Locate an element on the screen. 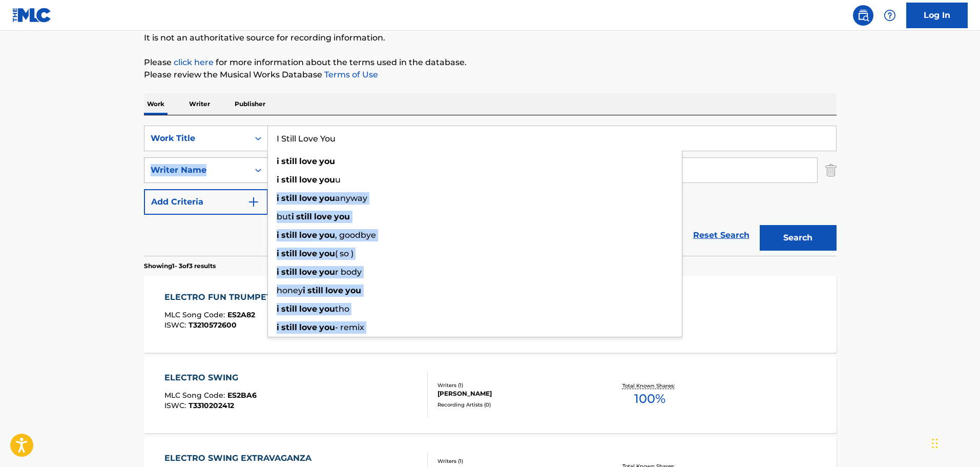 This screenshot has width=980, height=467. a: Log In is located at coordinates (937, 15).